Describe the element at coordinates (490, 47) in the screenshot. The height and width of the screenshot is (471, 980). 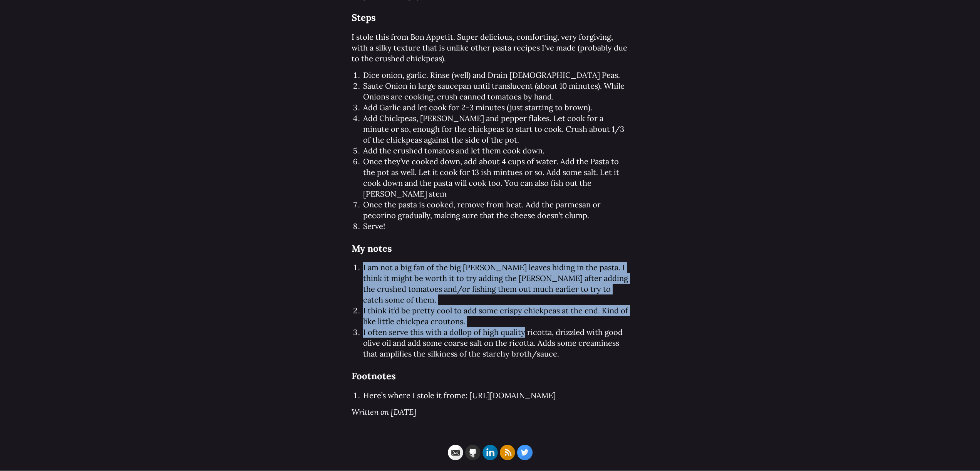
I see `p: I stole this from Bon Appetit. Super delicious, comforting, very forgiving, with a silky texture ...` at that location.